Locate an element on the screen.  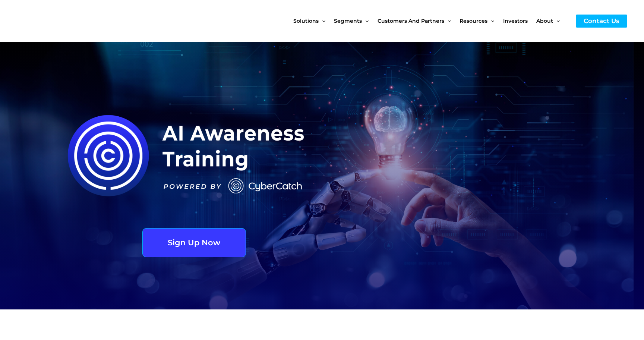
span: Resources is located at coordinates (473, 20).